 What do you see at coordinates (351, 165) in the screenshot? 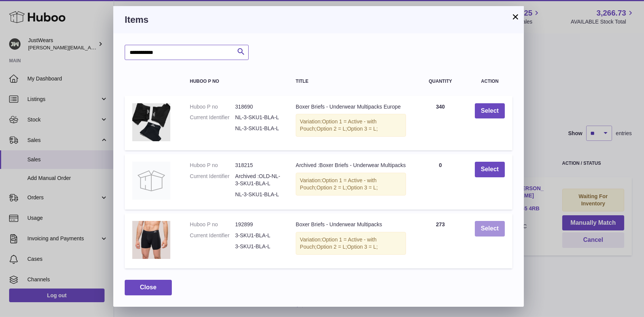
I see `div: Archived :Boxer Briefs - Underwear Multipacks` at bounding box center [351, 165].